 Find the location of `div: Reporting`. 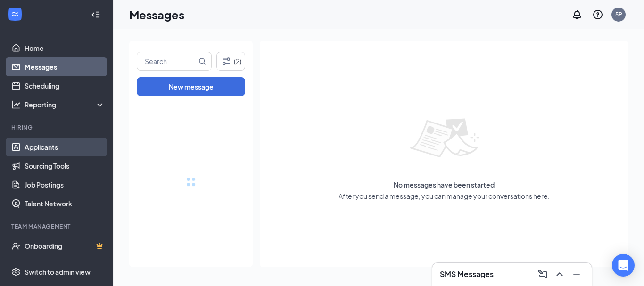

div: Reporting is located at coordinates (65, 104).